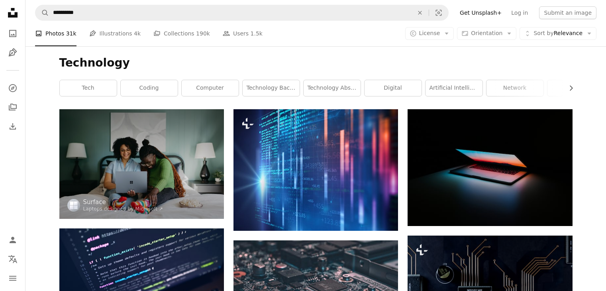 This screenshot has height=291, width=606. Describe the element at coordinates (486, 33) in the screenshot. I see `button: Orientation` at that location.